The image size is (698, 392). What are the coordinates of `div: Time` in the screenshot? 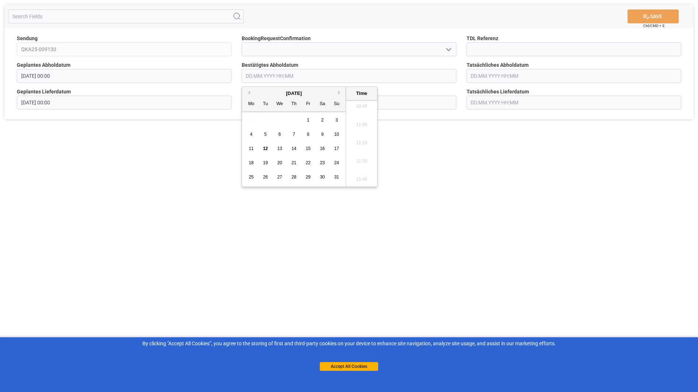 It's located at (362, 94).